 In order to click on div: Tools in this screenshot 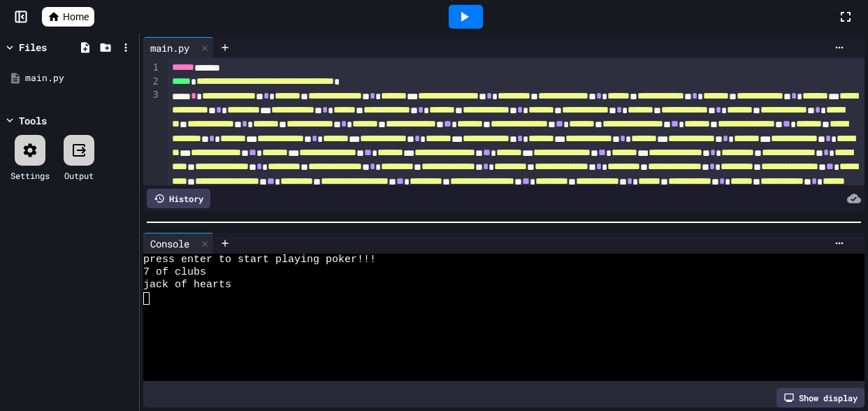, I will do `click(33, 120)`.